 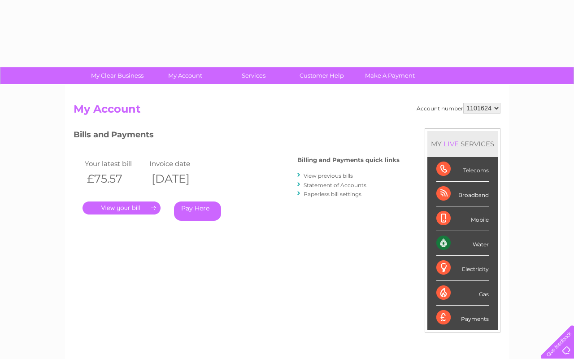 What do you see at coordinates (254, 75) in the screenshot?
I see `a: Services` at bounding box center [254, 75].